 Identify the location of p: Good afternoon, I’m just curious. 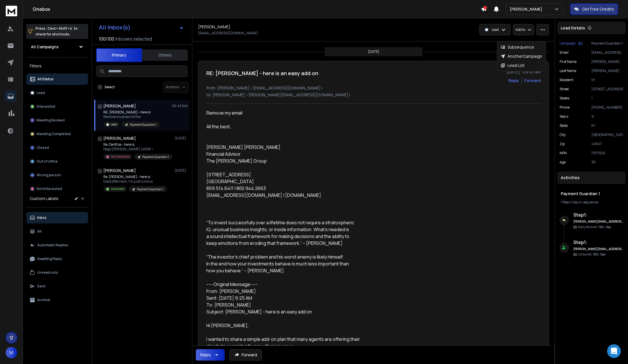
(135, 182).